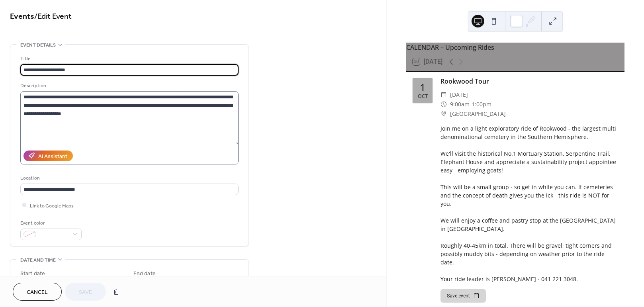 The width and height of the screenshot is (644, 307). What do you see at coordinates (53, 16) in the screenshot?
I see `span: / Edit Event` at bounding box center [53, 16].